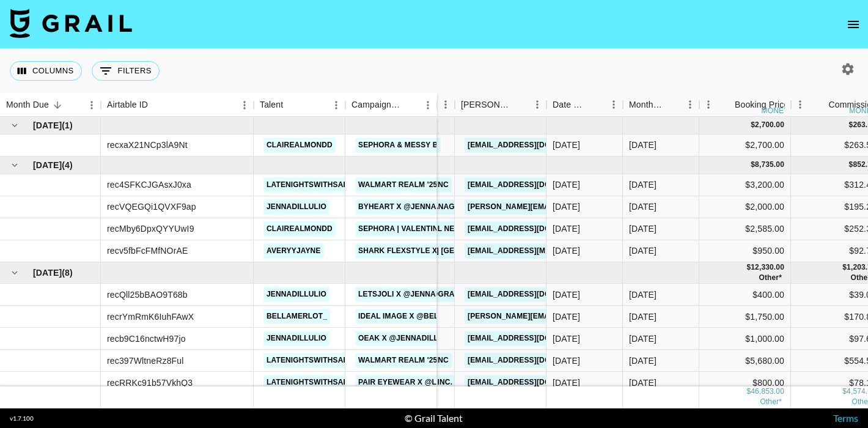 The height and width of the screenshot is (428, 868). Describe the element at coordinates (421, 317) in the screenshot. I see `a: Ideal Image x @bellamerlot_` at that location.